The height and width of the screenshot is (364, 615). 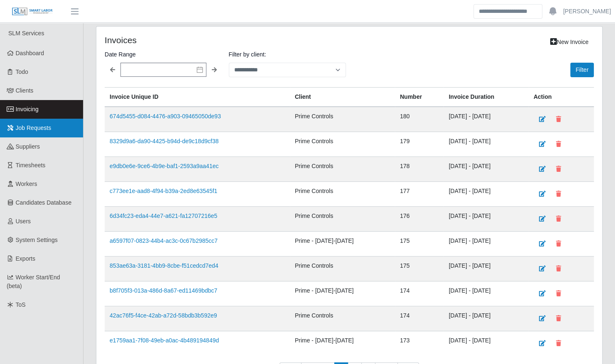 What do you see at coordinates (24, 221) in the screenshot?
I see `span: Users` at bounding box center [24, 221].